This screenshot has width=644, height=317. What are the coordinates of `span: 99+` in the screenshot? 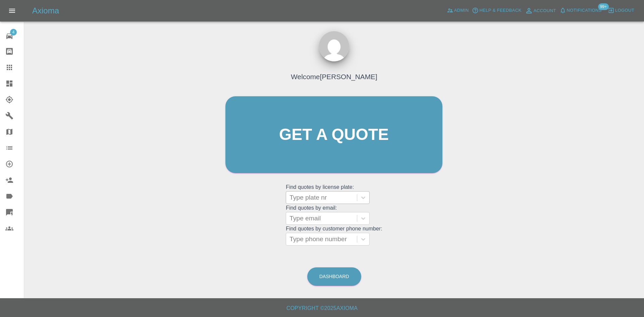 It's located at (603, 7).